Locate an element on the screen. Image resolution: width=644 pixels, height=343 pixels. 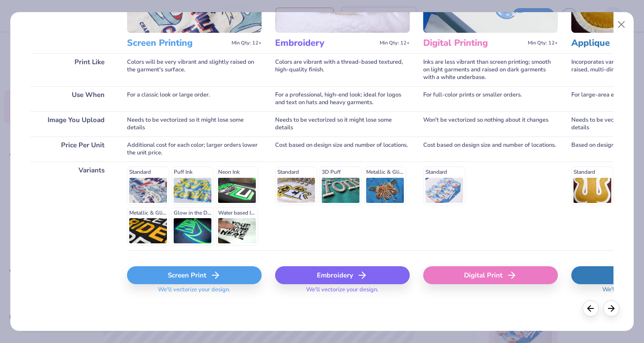
h3: Digital Printing is located at coordinates (474, 43).